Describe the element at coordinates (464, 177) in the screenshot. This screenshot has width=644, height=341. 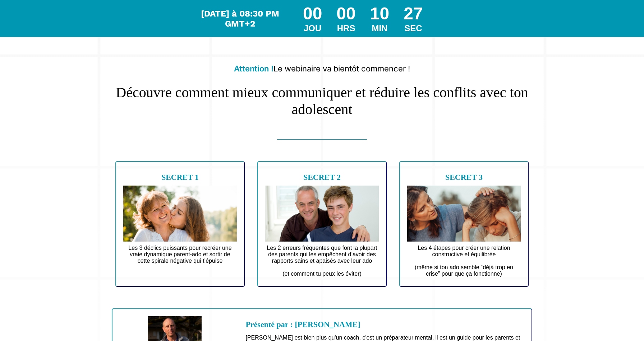
I see `b: SECRET 3` at that location.